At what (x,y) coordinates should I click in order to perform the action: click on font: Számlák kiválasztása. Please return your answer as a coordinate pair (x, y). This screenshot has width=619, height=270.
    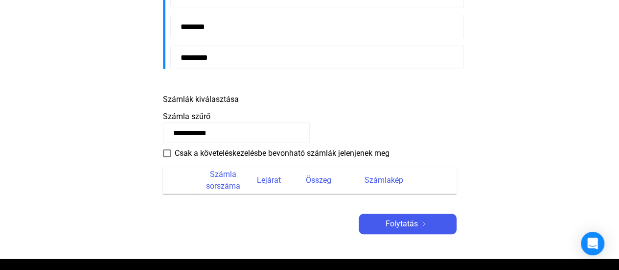
    Looking at the image, I should click on (201, 99).